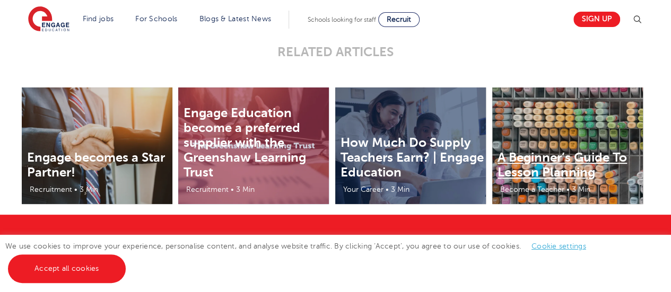  What do you see at coordinates (335, 52) in the screenshot?
I see `p: RELATED ARTICLES` at bounding box center [335, 52].